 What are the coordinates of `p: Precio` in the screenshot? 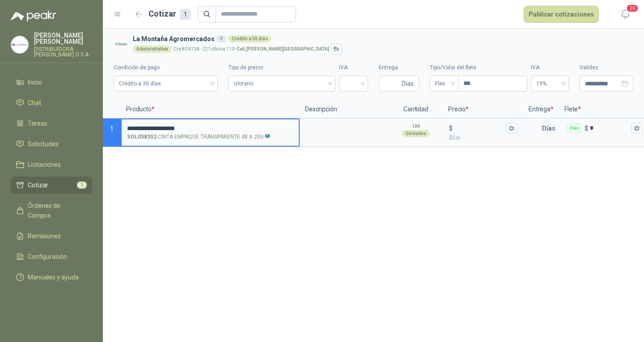 It's located at (483, 110).